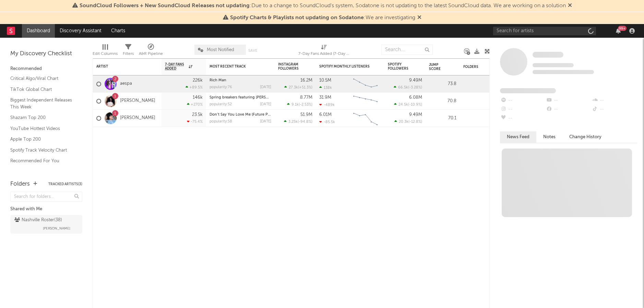 This screenshot has width=644, height=308. What do you see at coordinates (195, 122) in the screenshot?
I see `div: -75.4 %` at bounding box center [195, 122].